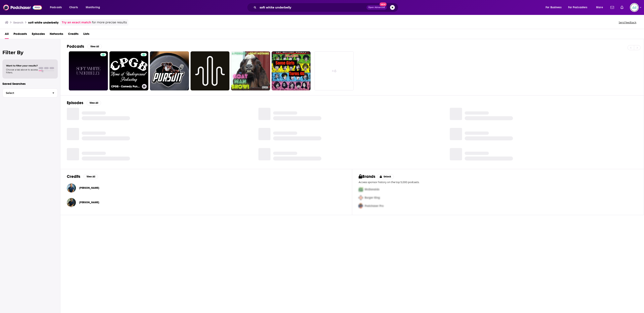 Image resolution: width=644 pixels, height=313 pixels. What do you see at coordinates (30, 93) in the screenshot?
I see `button: Select` at bounding box center [30, 93].